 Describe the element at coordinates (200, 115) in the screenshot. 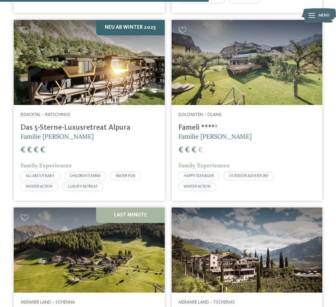

I see `span: Dolomiten – Olang` at that location.